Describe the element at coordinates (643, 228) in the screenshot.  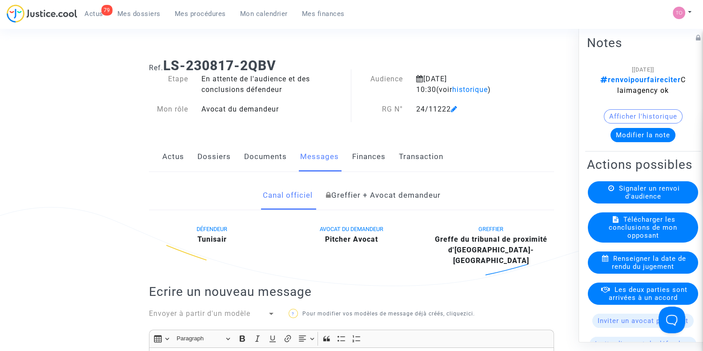
I see `span: Télécharger les conclusions de mon opposant` at that location.